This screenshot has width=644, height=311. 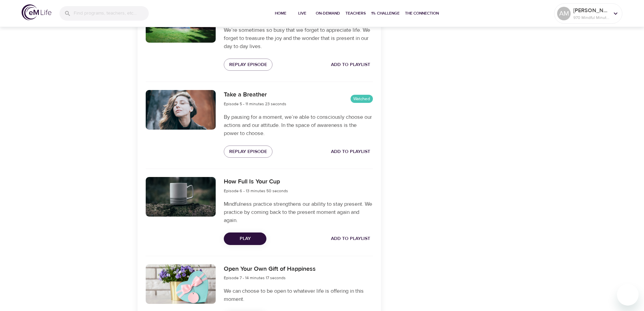 What do you see at coordinates (37, 12) in the screenshot?
I see `img: logo` at bounding box center [37, 12].